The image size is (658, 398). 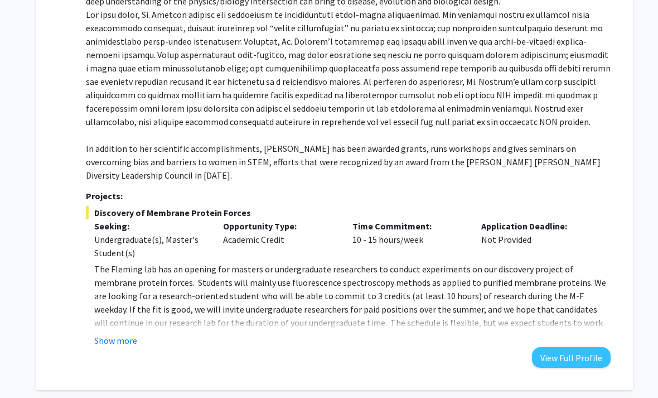 What do you see at coordinates (151, 246) in the screenshot?
I see `div: Undergraduate(s), Master's Student(s)` at bounding box center [151, 246].